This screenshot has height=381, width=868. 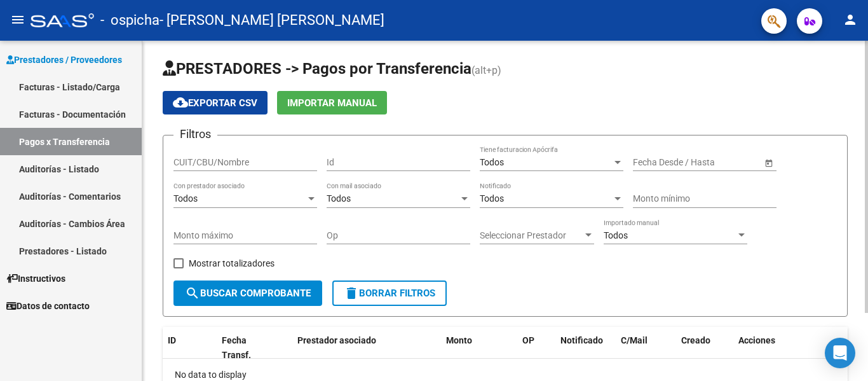 I want to click on div: Open Intercom Messenger, so click(x=840, y=353).